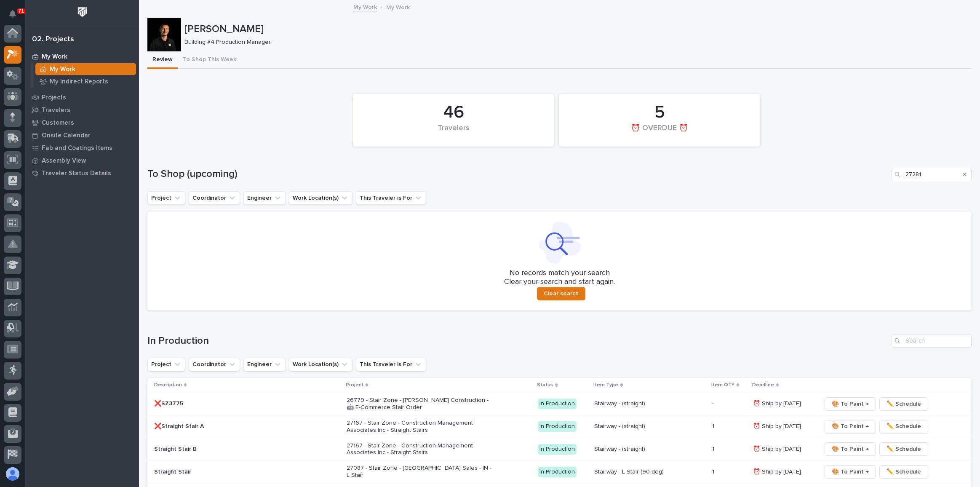 The width and height of the screenshot is (980, 487). What do you see at coordinates (13, 14) in the screenshot?
I see `button: Notifications` at bounding box center [13, 14].